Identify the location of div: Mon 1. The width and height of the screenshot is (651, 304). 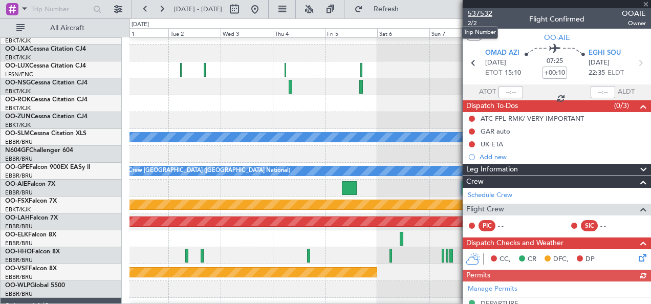
(142, 33).